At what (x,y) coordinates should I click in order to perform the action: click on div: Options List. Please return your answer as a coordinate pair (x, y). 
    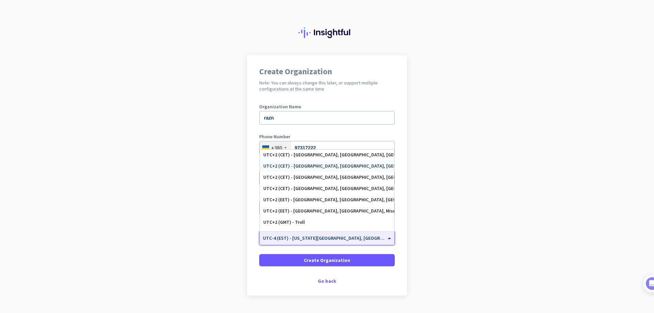
    Looking at the image, I should click on (327, 191).